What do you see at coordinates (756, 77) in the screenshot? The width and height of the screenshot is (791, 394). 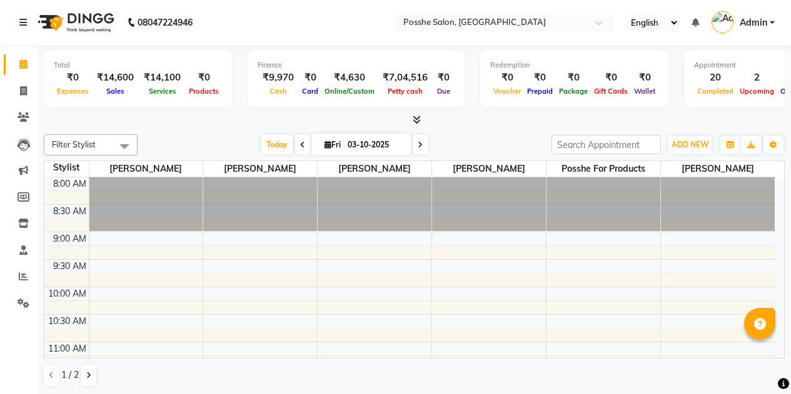 I see `div: 2` at bounding box center [756, 77].